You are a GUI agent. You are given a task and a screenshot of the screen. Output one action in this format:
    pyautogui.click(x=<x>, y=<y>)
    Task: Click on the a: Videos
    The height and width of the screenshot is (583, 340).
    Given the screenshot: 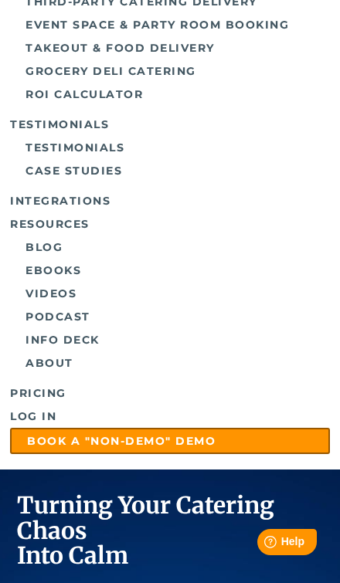 What is the action you would take?
    pyautogui.click(x=170, y=293)
    